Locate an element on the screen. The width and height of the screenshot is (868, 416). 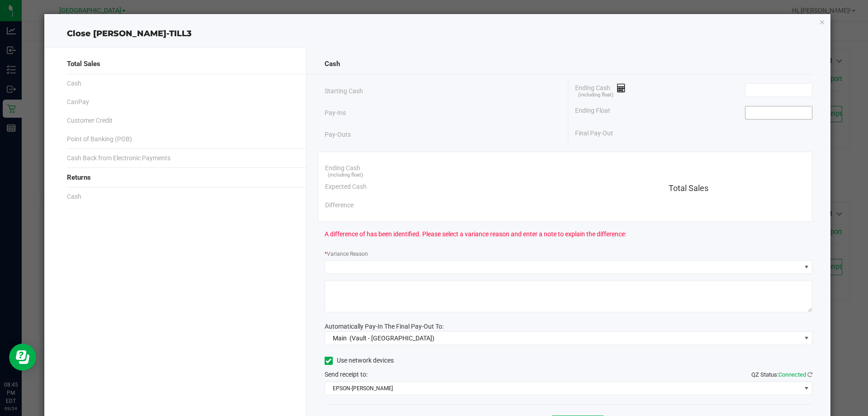
span: Cash Back from Electronic Payments is located at coordinates (119, 158).